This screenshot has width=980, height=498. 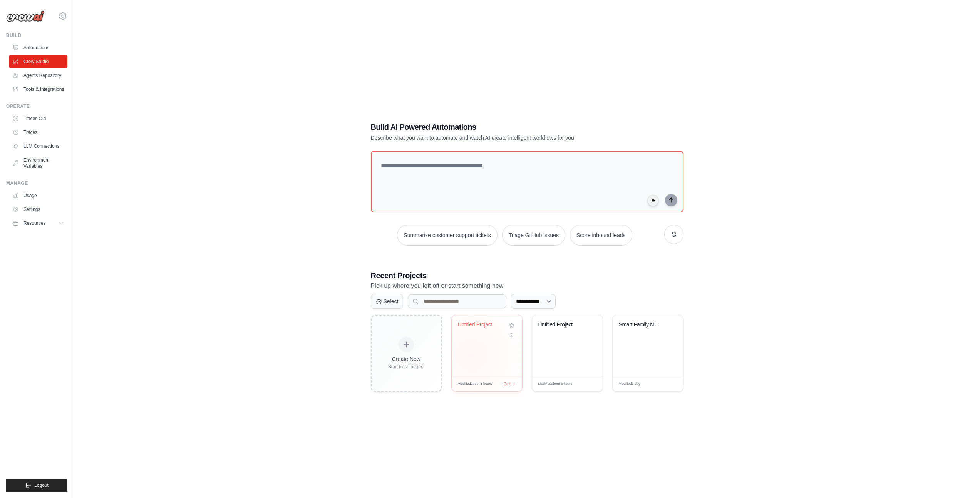 I want to click on a: Settings, so click(x=38, y=209).